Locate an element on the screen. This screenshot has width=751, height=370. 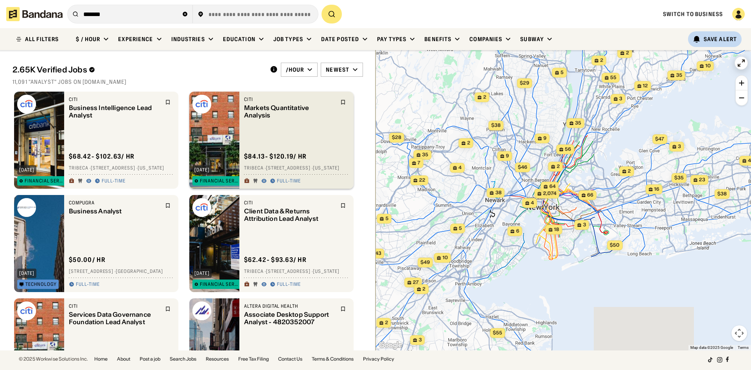
span: 55 is located at coordinates (613, 77).